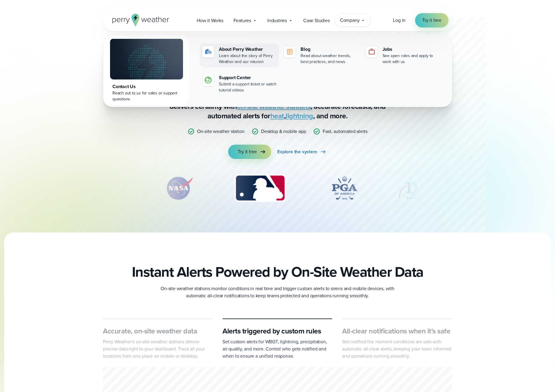 This screenshot has width=555, height=392. What do you see at coordinates (248, 59) in the screenshot?
I see `div: Learn about the story of Perry Weather and our mission` at bounding box center [248, 59].